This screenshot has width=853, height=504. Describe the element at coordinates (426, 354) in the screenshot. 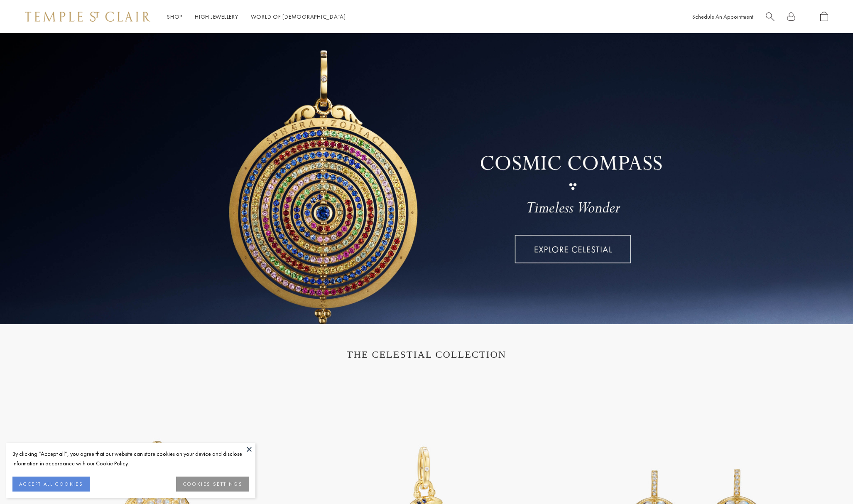

I see `h1: THE CELESTIAL COLLECTION` at that location.